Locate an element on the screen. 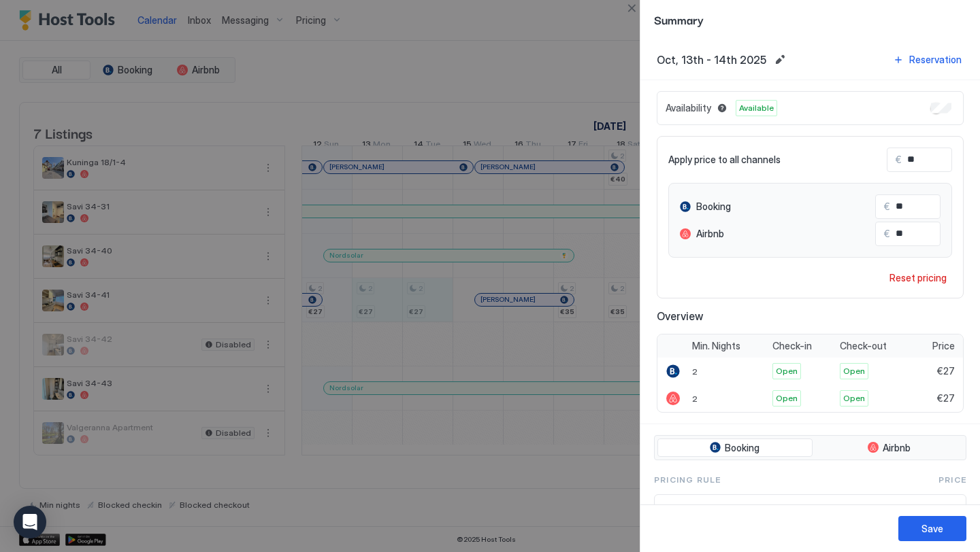  button: Save is located at coordinates (932, 528).